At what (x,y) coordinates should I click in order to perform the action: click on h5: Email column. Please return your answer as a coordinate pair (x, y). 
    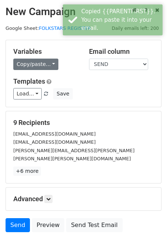
    Looking at the image, I should click on (121, 52).